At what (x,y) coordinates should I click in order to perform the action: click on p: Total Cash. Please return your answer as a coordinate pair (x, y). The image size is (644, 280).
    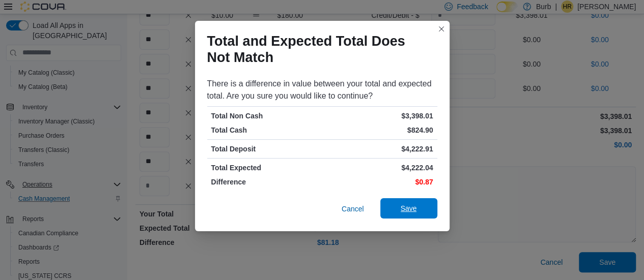
    Looking at the image, I should click on (266, 131).